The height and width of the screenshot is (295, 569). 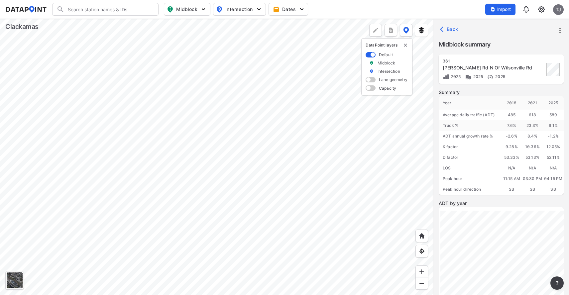 I want to click on img: cids17cp3yIFEOpj3V8A9qJSH103uA521RftCD4eeui4ksIb+krbm5XvIjxD52OS6NWLn9gAAAAAElFTkSuQmCC, so click(x=541, y=9).